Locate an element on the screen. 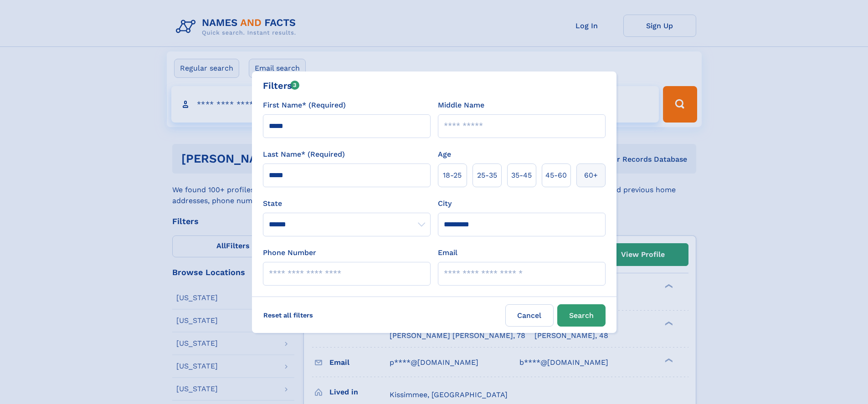 The image size is (868, 404). span: 60+ is located at coordinates (591, 175).